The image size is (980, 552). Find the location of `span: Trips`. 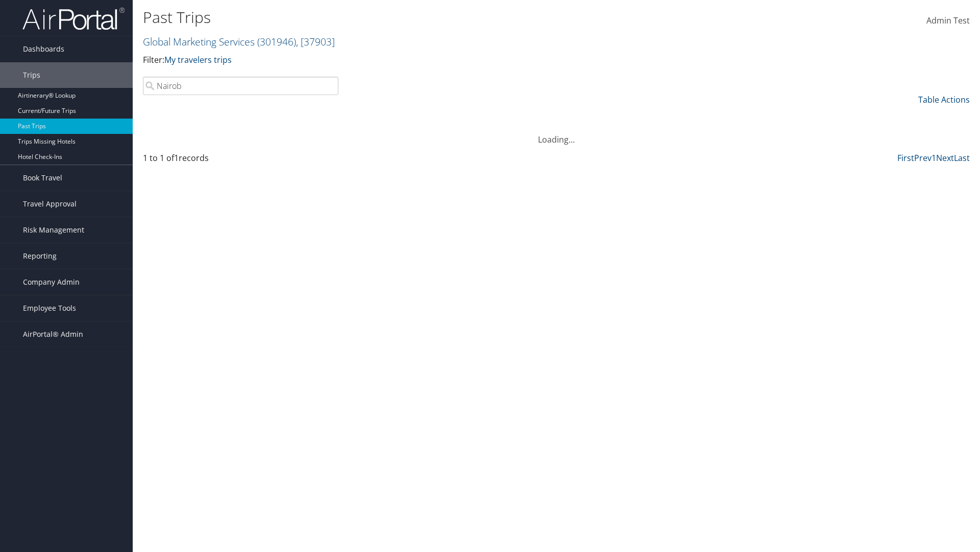

span: Trips is located at coordinates (31, 75).